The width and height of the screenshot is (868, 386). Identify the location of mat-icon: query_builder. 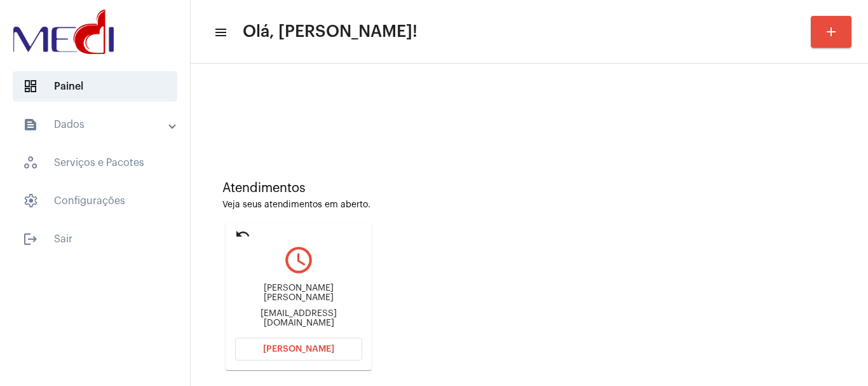
(299, 261).